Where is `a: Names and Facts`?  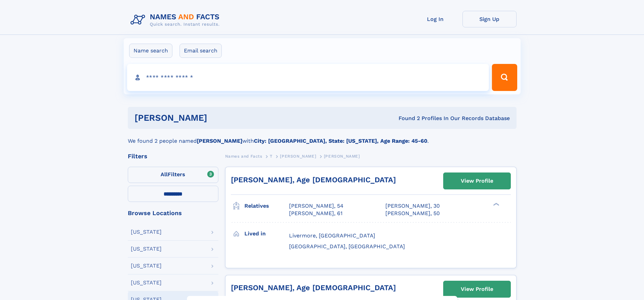
a: Names and Facts is located at coordinates (244, 156).